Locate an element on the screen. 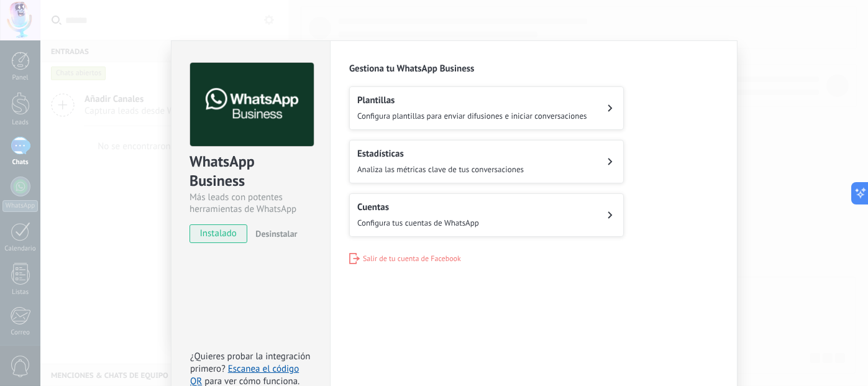 The height and width of the screenshot is (386, 868). span: Salir de tu cuenta de Facebook is located at coordinates (412, 259).